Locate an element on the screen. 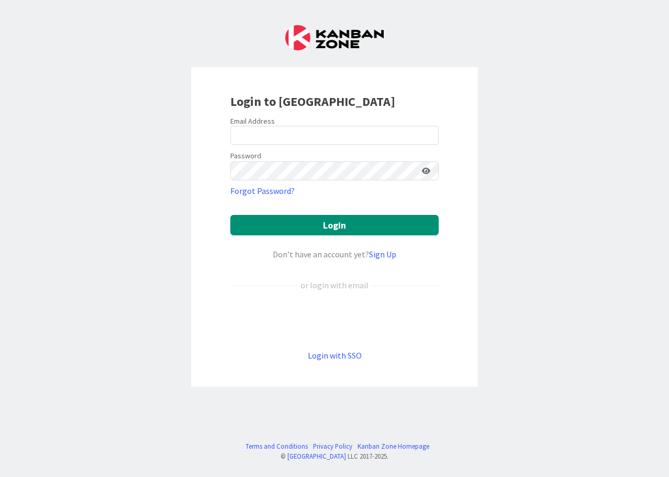 This screenshot has width=669, height=477. button: Login is located at coordinates (335, 225).